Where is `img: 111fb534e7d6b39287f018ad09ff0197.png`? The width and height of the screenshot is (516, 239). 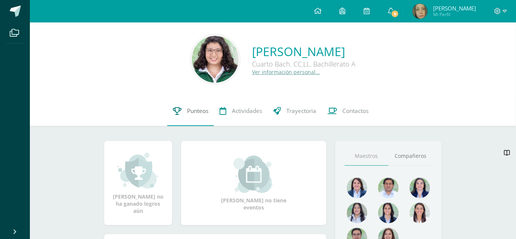 img: 111fb534e7d6b39287f018ad09ff0197.png is located at coordinates (420, 11).